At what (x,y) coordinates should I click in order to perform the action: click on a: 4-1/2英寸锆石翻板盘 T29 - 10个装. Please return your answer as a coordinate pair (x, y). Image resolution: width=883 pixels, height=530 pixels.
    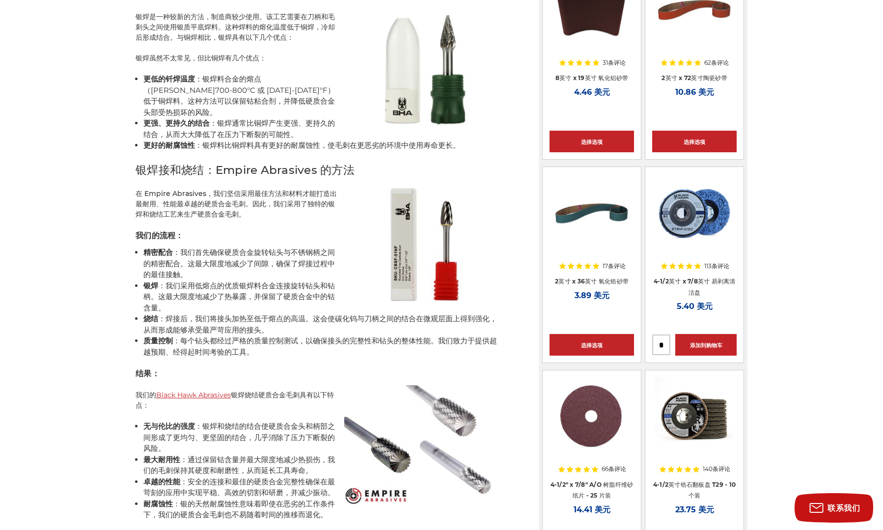
    Looking at the image, I should click on (695, 490).